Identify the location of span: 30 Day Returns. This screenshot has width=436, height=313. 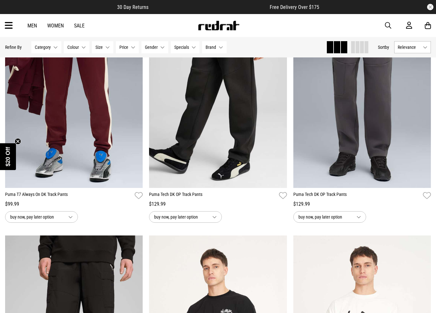
(133, 7).